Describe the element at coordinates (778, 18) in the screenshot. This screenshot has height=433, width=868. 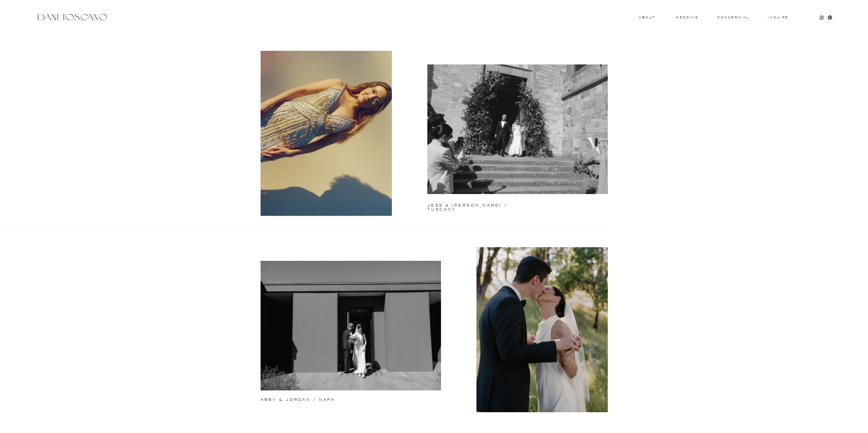
I see `h3: Inquire` at that location.